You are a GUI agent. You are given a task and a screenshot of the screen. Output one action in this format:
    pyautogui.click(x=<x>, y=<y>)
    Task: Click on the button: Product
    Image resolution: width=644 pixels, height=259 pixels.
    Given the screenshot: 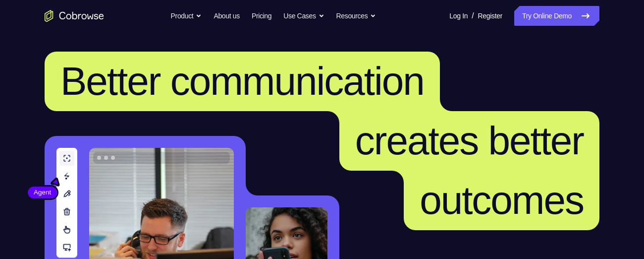 What is the action you would take?
    pyautogui.click(x=186, y=16)
    